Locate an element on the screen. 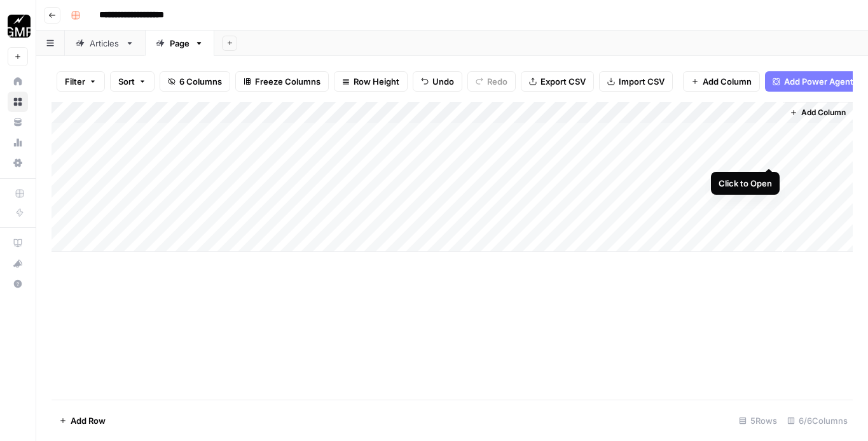  button: Export CSV is located at coordinates (558, 81).